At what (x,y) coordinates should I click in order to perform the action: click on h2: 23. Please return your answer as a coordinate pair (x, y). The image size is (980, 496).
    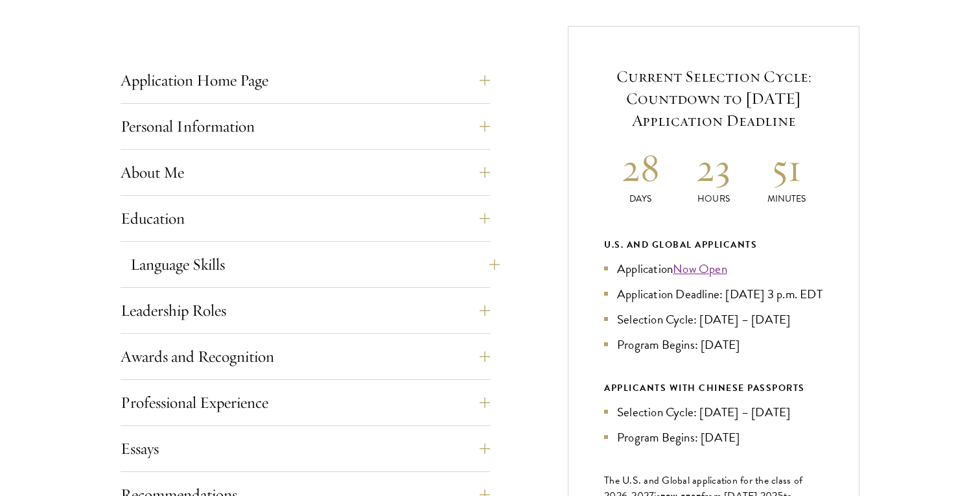
    Looking at the image, I should click on (714, 167).